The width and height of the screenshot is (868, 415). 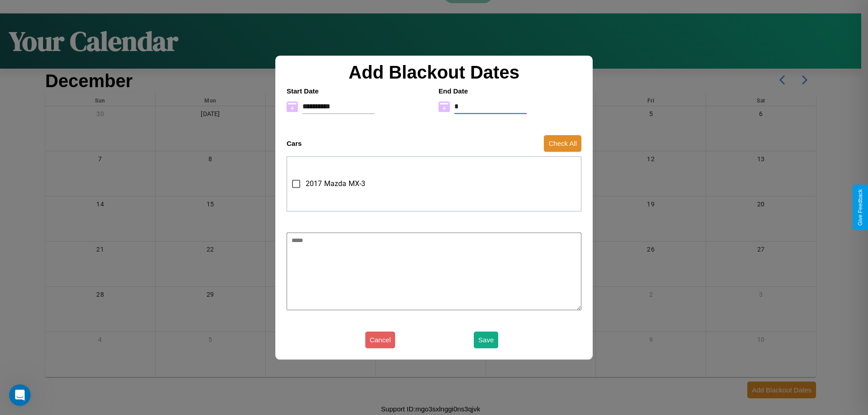 What do you see at coordinates (486, 340) in the screenshot?
I see `button: Save` at bounding box center [486, 340].